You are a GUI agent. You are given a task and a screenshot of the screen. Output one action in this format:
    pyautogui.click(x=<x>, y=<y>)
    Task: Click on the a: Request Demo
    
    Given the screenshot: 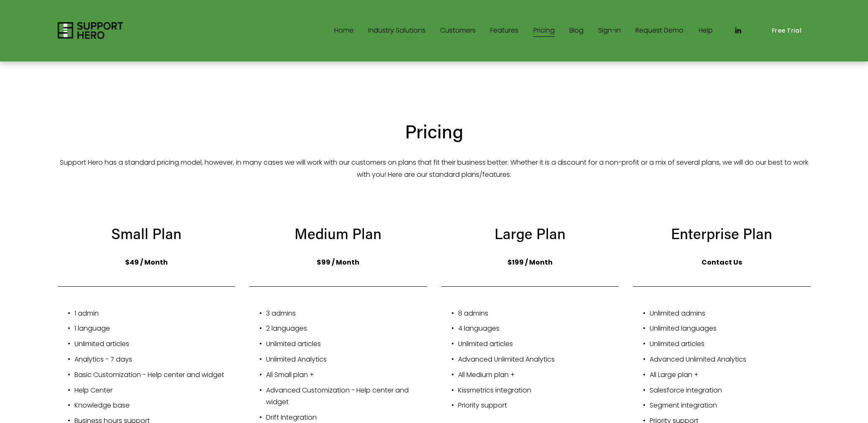 What is the action you would take?
    pyautogui.click(x=659, y=31)
    